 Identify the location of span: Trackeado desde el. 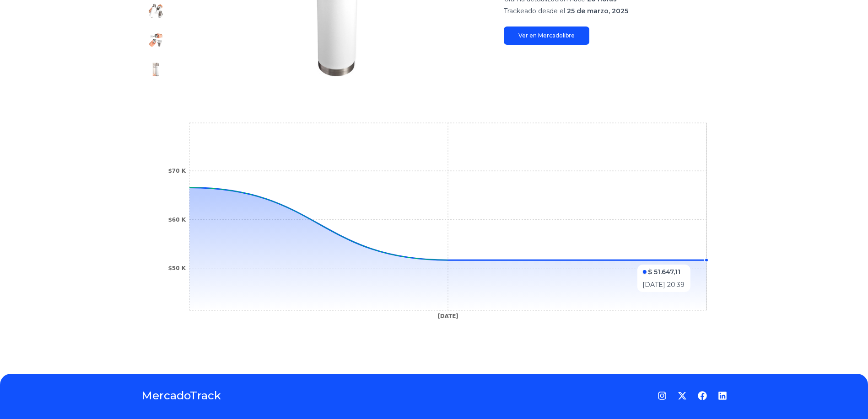
(534, 11).